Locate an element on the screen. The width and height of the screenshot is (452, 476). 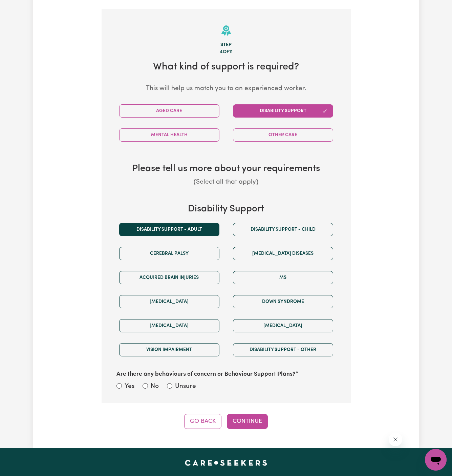
h3: Disability Support is located at coordinates (226, 210).